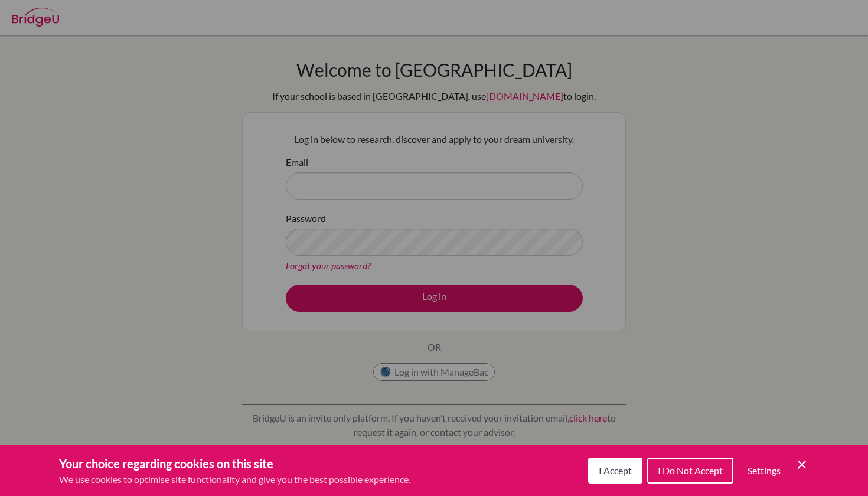  Describe the element at coordinates (802, 465) in the screenshot. I see `button: Save and close` at that location.